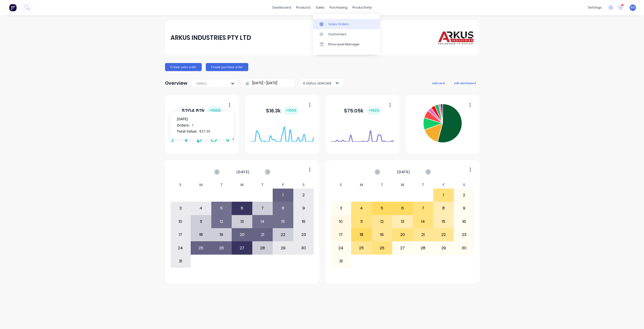 This screenshot has width=644, height=329. I want to click on div: 4 status selected, so click(319, 83).